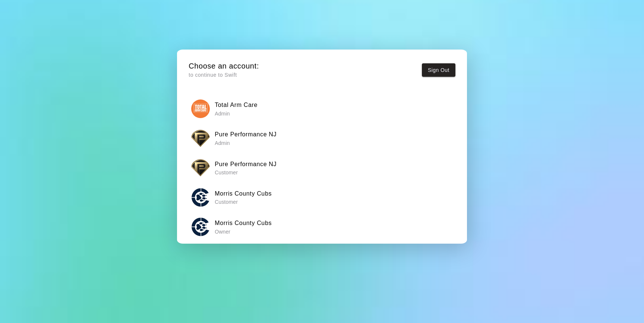 Image resolution: width=644 pixels, height=323 pixels. Describe the element at coordinates (243, 232) in the screenshot. I see `p: Owner` at that location.